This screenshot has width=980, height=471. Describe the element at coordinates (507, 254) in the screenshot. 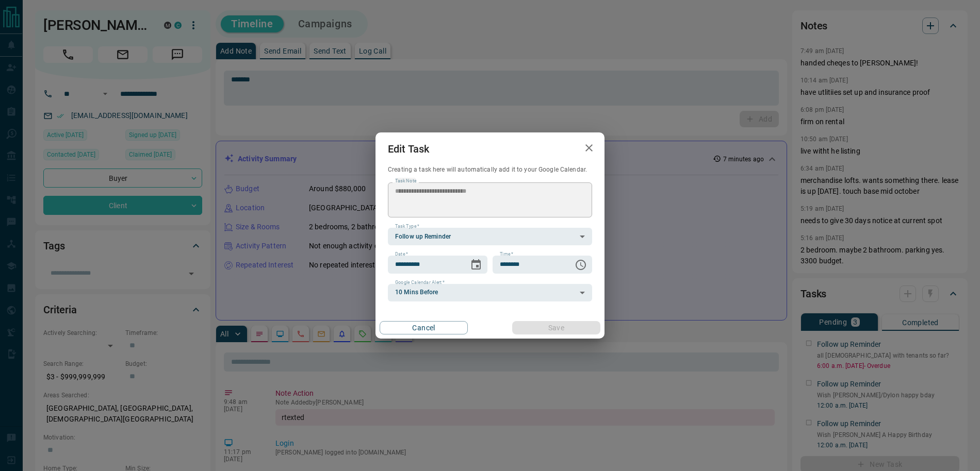

I see `label: Time` at that location.